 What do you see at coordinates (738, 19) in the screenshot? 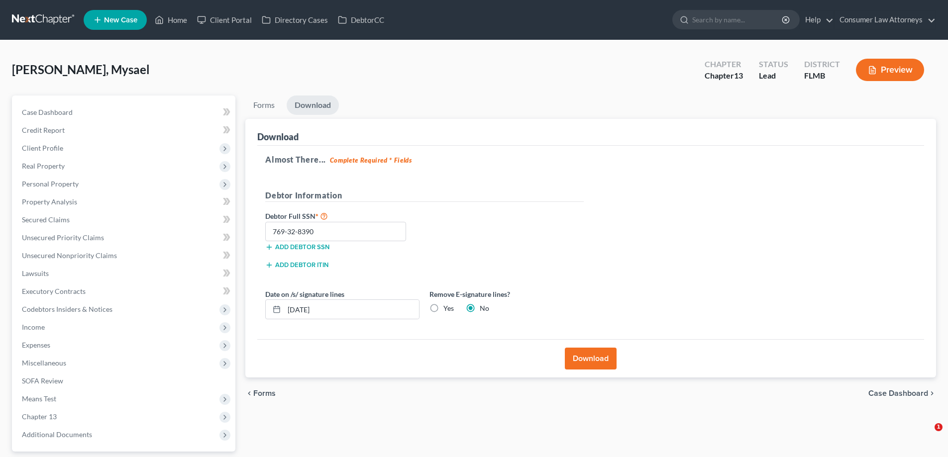
I see `input: Search by name...` at bounding box center [738, 19].